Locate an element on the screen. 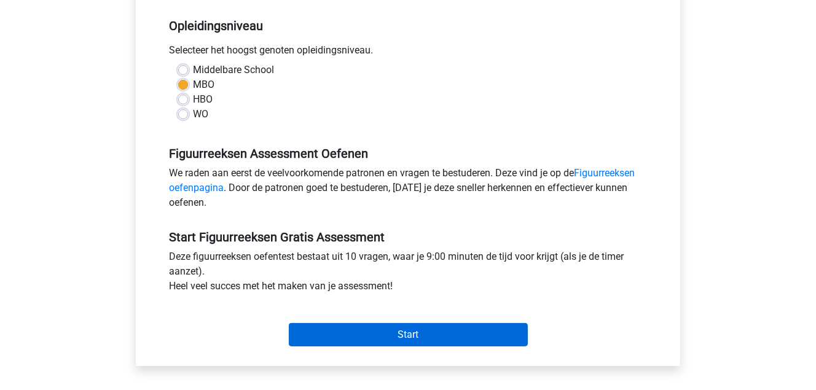 This screenshot has width=816, height=390. label: HBO is located at coordinates (203, 100).